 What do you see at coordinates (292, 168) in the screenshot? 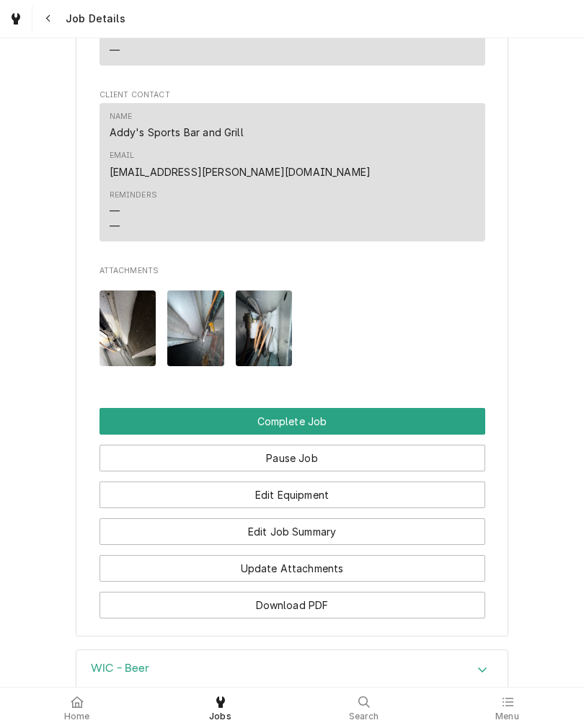
I see `div: Client Contact` at bounding box center [292, 168].